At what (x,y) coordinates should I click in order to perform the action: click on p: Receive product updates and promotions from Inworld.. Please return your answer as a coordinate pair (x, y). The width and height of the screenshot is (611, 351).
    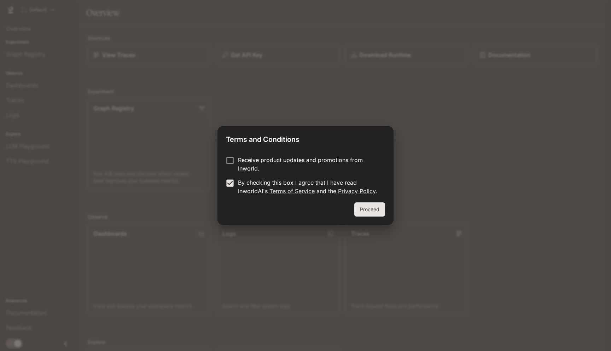
    Looking at the image, I should click on (309, 164).